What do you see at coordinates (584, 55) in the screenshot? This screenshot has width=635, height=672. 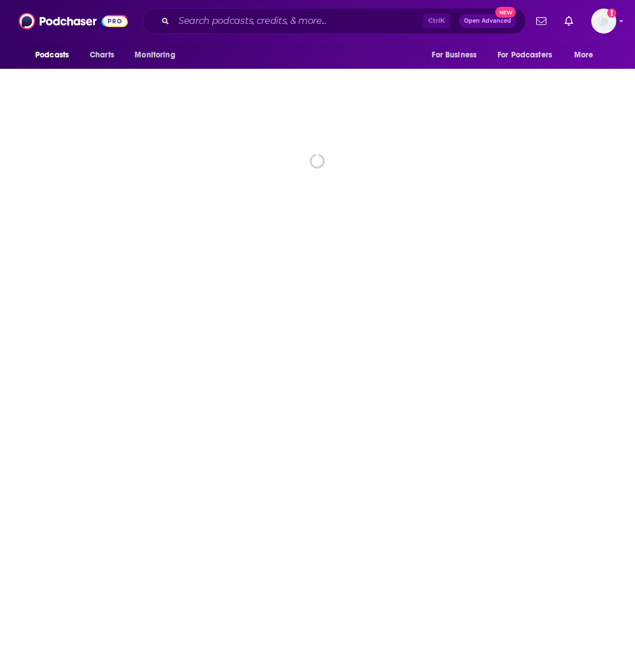 I see `span: More` at bounding box center [584, 55].